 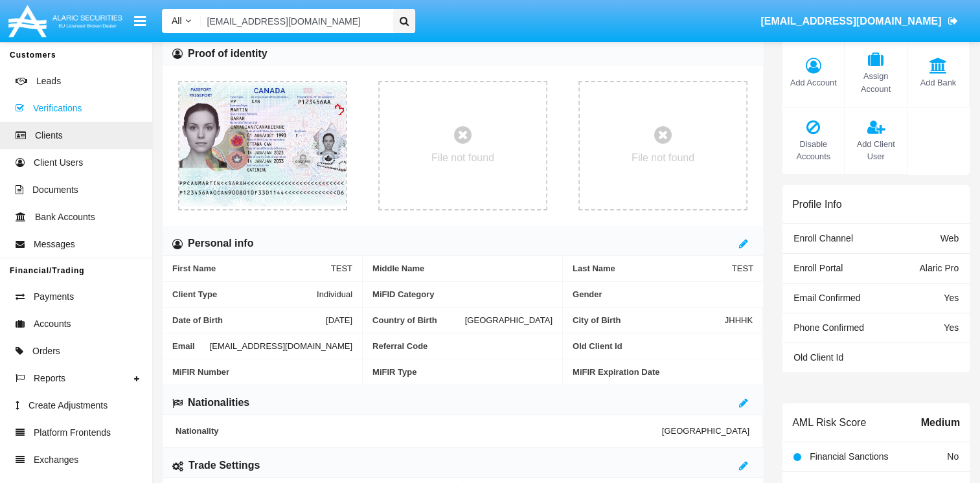 What do you see at coordinates (227, 54) in the screenshot?
I see `h6: Proof of identity` at bounding box center [227, 54].